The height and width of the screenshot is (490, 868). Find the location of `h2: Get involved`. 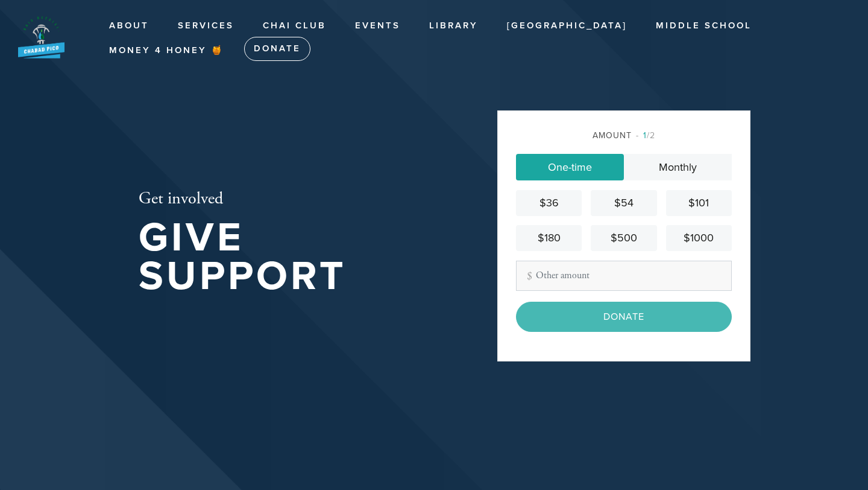

h2: Get involved is located at coordinates (298, 199).